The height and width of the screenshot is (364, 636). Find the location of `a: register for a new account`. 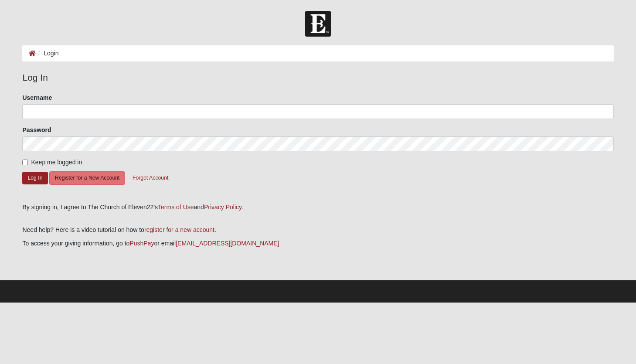

a: register for a new account is located at coordinates (179, 230).